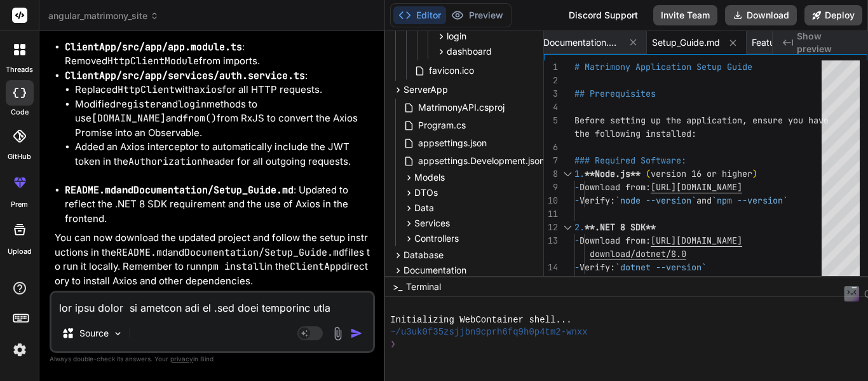 The image size is (868, 381). Describe the element at coordinates (453, 143) in the screenshot. I see `span: appsettings.json` at that location.